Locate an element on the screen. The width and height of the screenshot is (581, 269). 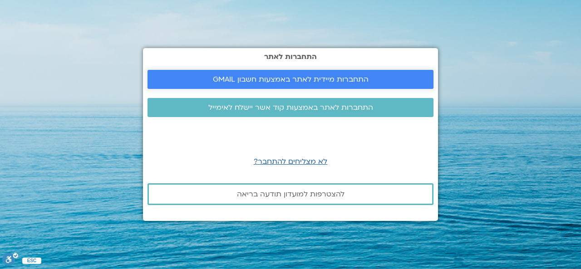
a: התחברות מיידית לאתר באמצעות חשבון GMAIL is located at coordinates (291, 79).